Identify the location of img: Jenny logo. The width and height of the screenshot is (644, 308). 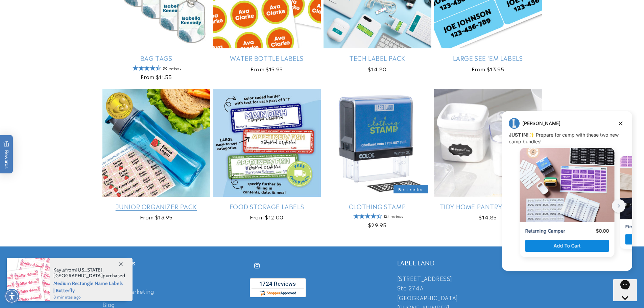
(17, 13).